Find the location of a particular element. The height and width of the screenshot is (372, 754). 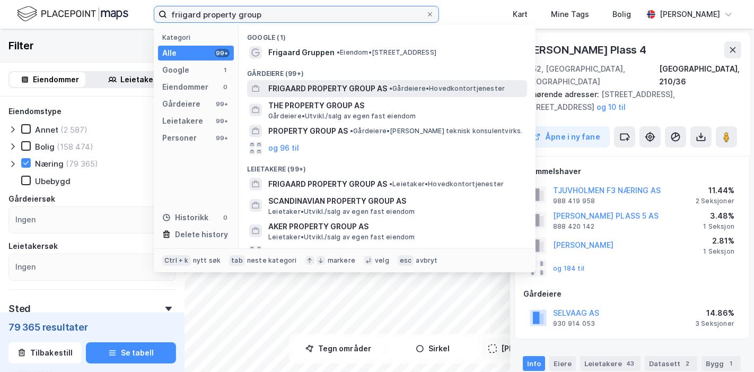

input: Søk på adresse, matrikkel, gårdeiere, leietakere eller personer is located at coordinates (296, 14).